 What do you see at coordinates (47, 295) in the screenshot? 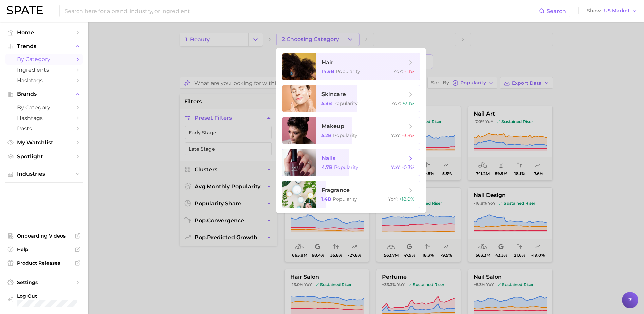
I see `span: Log Out` at bounding box center [47, 295].